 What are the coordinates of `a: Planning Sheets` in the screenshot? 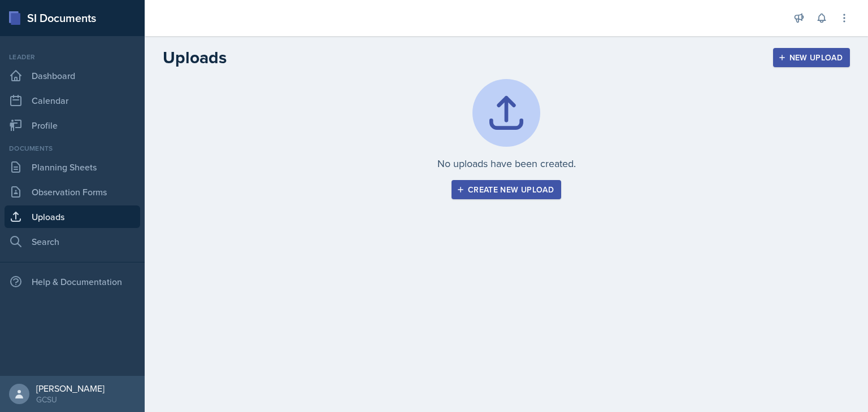 It's located at (72, 167).